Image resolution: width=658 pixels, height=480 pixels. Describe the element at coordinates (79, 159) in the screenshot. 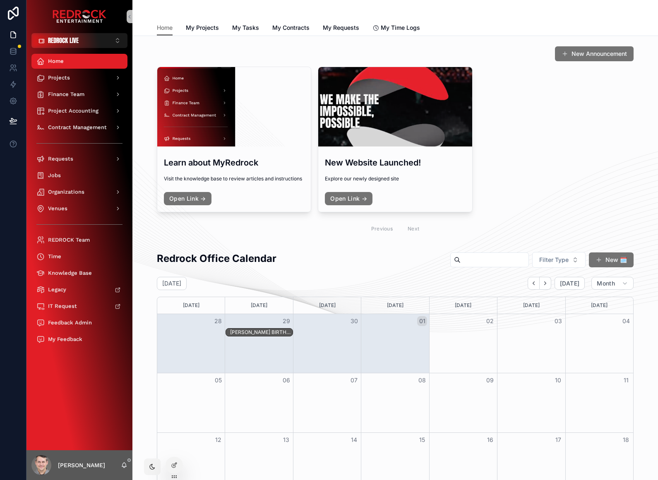

I see `a: Requests` at that location.